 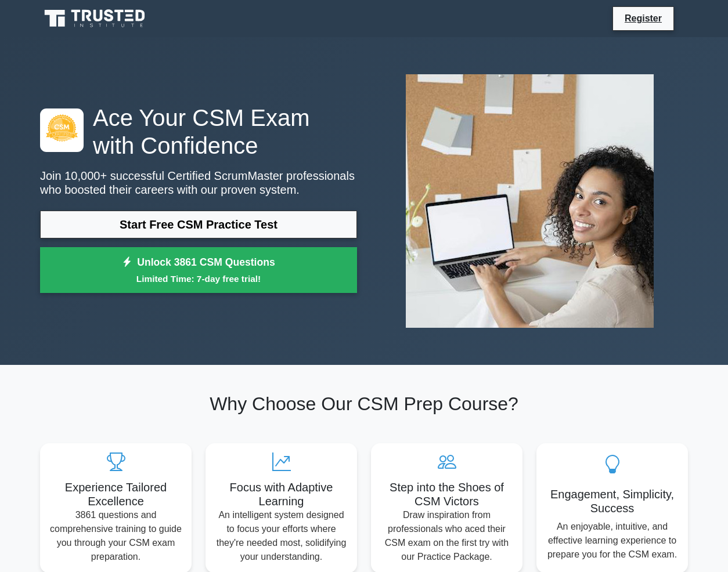 What do you see at coordinates (612, 541) in the screenshot?
I see `p: An enjoyable, intuitive, and effective learning experience to prepare you for the CSM exam.` at bounding box center [612, 541].